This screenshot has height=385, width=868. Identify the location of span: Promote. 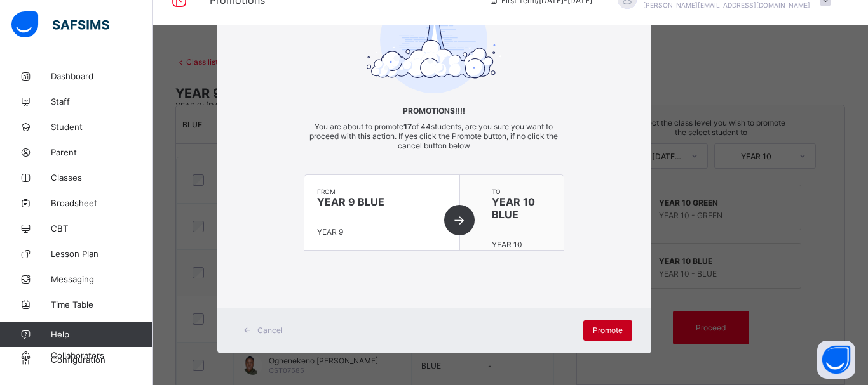
(608, 330).